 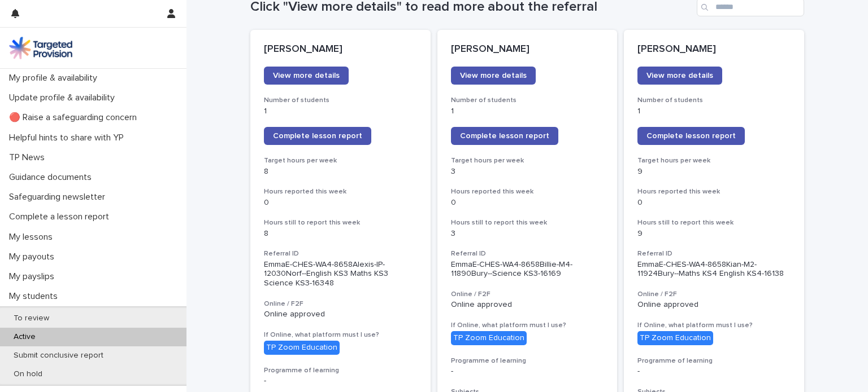 What do you see at coordinates (41, 48) in the screenshot?
I see `img: M5nRWzHhSzIhMunXDL62` at bounding box center [41, 48].